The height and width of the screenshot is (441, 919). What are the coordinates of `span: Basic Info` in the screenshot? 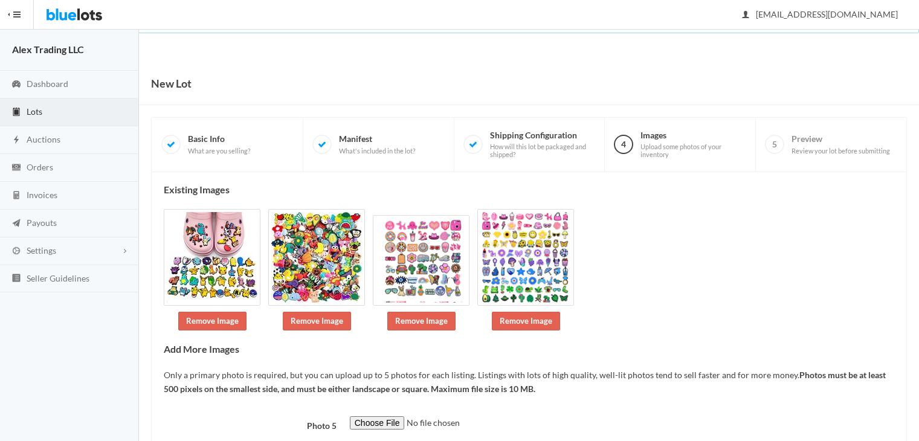 It's located at (219, 144).